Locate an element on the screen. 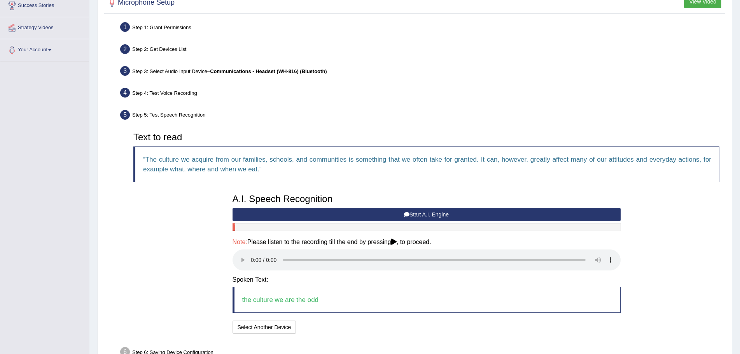  div: Step 3: Select Audio Input Device is located at coordinates (422, 72).